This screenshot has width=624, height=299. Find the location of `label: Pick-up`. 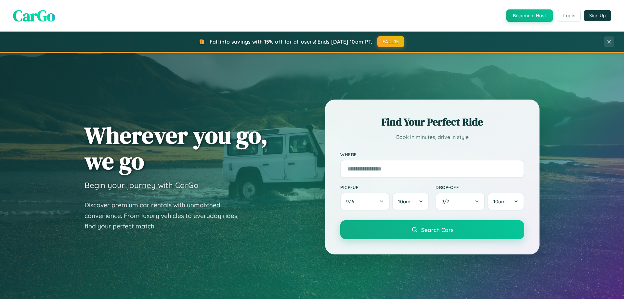

label: Pick-up is located at coordinates (385, 187).